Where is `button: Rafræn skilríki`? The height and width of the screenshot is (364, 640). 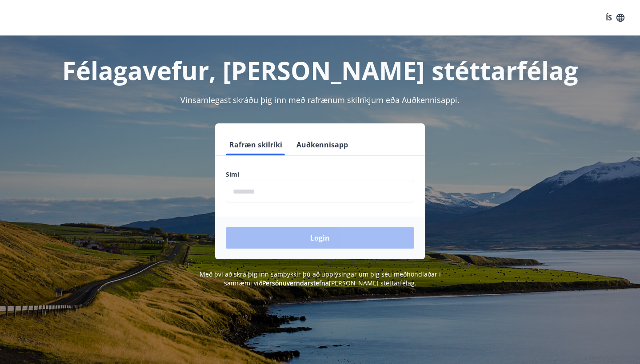 button: Rafræn skilríki is located at coordinates (255, 145).